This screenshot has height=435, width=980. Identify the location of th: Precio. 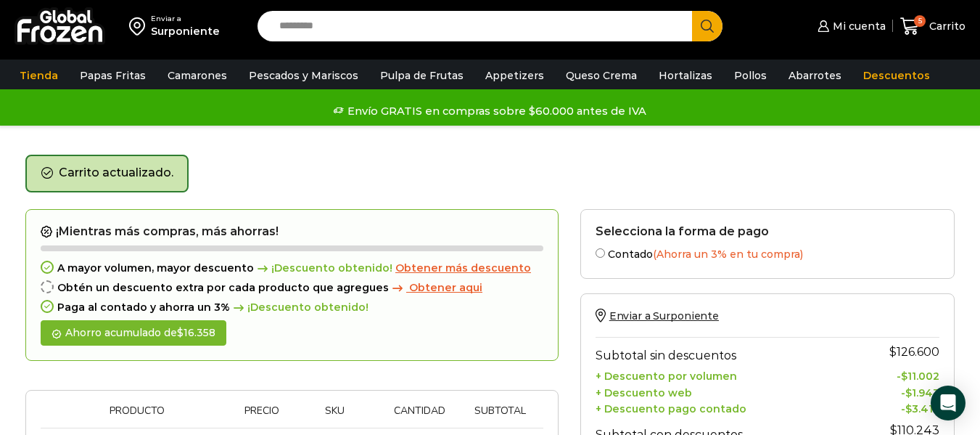
(261, 416).